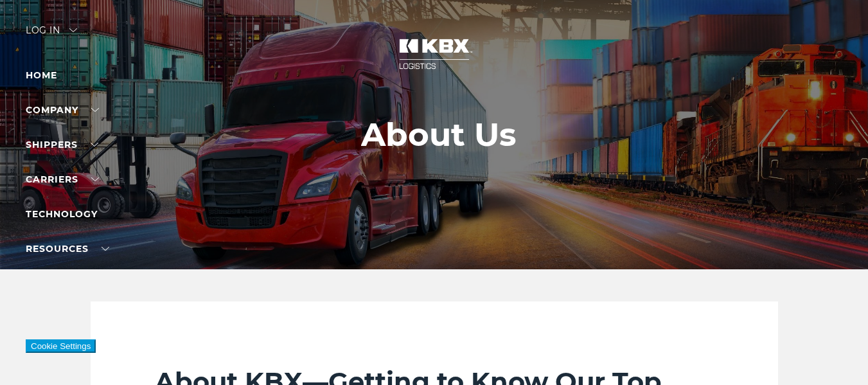  What do you see at coordinates (61, 214) in the screenshot?
I see `a: Technology` at bounding box center [61, 214].